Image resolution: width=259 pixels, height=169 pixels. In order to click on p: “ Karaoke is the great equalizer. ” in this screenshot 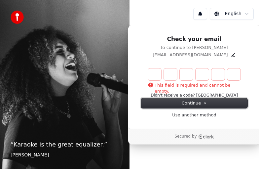, I will do `click(65, 145)`.